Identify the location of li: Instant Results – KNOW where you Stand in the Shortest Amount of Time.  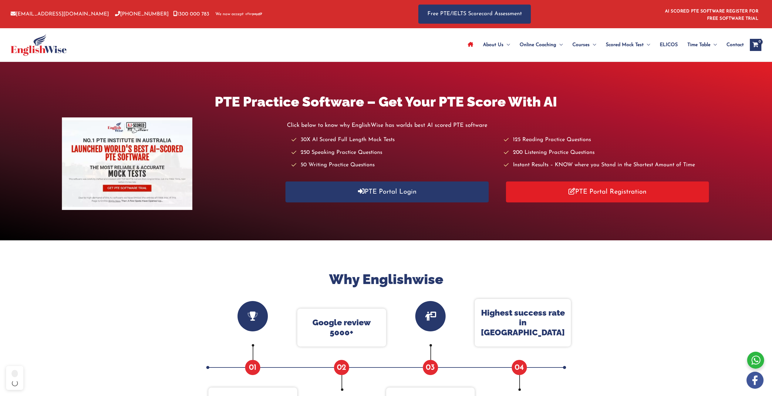
(607, 165).